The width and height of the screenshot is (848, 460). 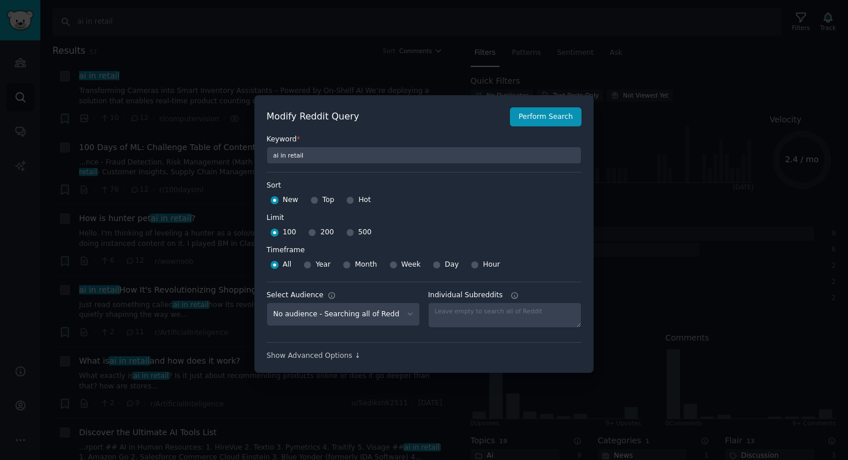 I want to click on h2: Modify Reddit Query, so click(x=385, y=117).